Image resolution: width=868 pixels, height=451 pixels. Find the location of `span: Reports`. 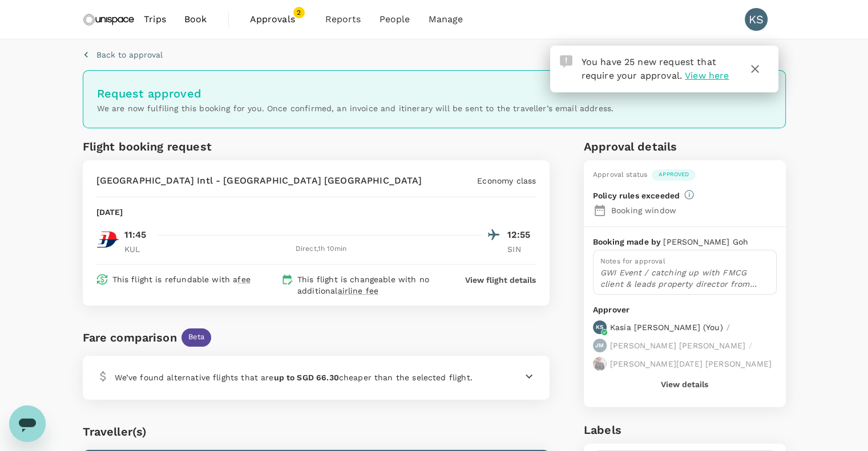

span: Reports is located at coordinates (343, 20).